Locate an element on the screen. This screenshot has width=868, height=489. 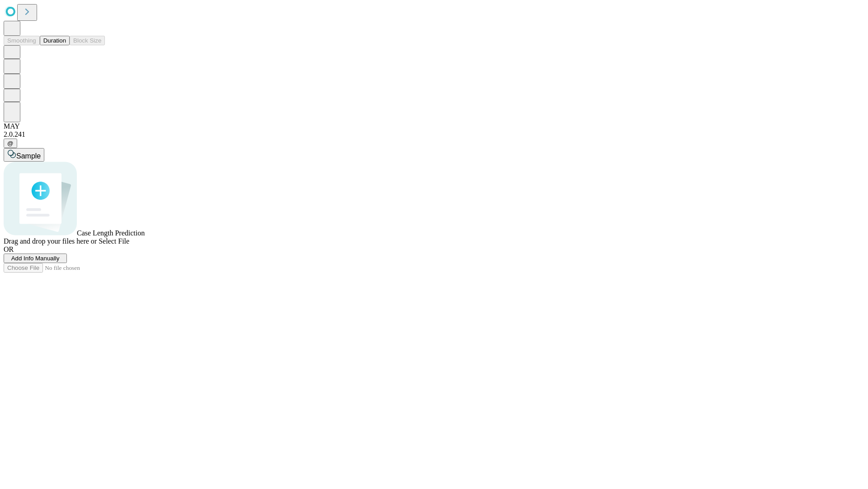
button: Block Size is located at coordinates (87, 40).